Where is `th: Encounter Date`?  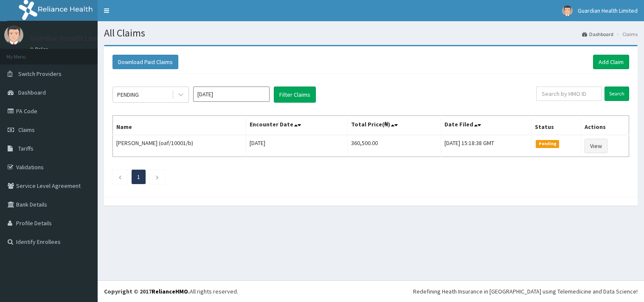
th: Encounter Date is located at coordinates (297, 126).